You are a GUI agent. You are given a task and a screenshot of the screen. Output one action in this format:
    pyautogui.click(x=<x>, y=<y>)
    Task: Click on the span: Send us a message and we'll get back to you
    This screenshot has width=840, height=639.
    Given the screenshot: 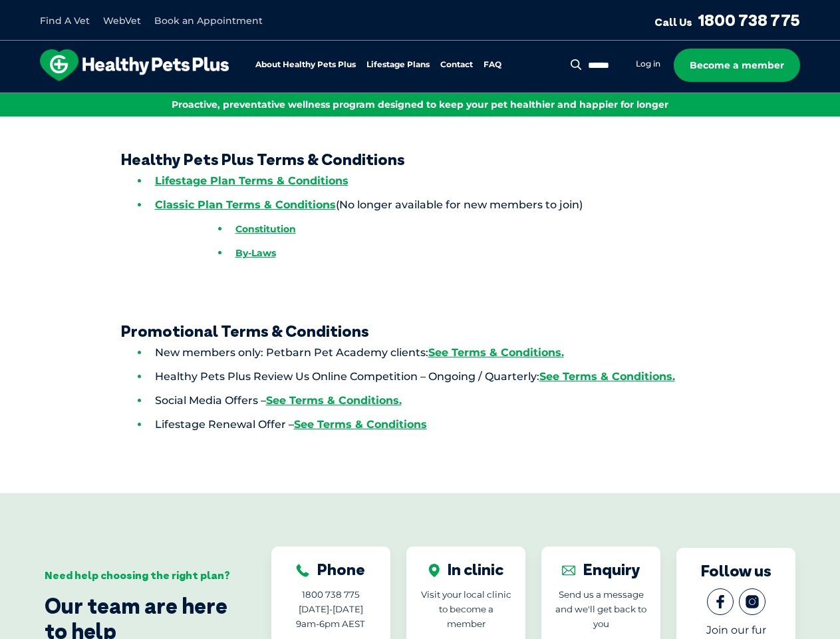 What is the action you would take?
    pyautogui.click(x=601, y=609)
    